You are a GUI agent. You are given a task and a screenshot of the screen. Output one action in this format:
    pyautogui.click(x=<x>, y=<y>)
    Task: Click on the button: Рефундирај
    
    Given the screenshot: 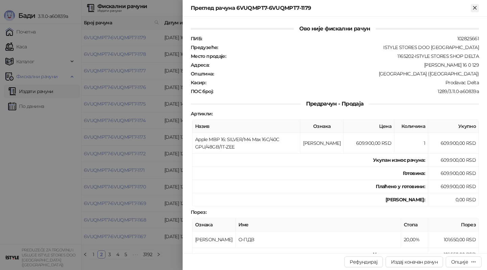 What is the action you would take?
    pyautogui.click(x=364, y=262)
    